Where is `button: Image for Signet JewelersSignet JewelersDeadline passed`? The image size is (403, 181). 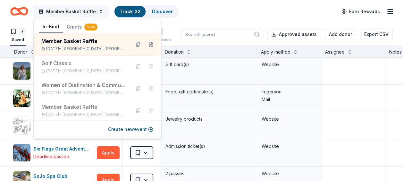 button: Image for Signet JewelersSignet JewelersDeadline passed is located at coordinates (54, 125).